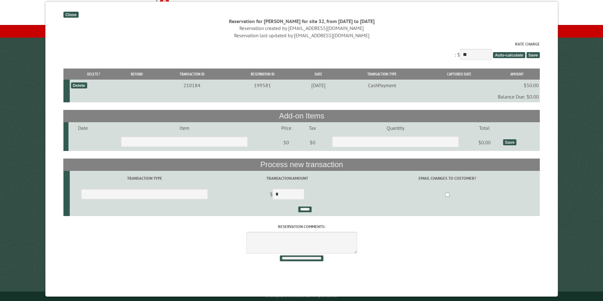 This screenshot has width=603, height=301. I want to click on label: Email changes to customer?, so click(447, 178).